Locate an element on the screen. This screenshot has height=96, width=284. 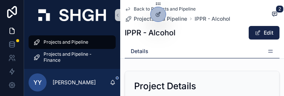
span: 2 is located at coordinates (279, 9).